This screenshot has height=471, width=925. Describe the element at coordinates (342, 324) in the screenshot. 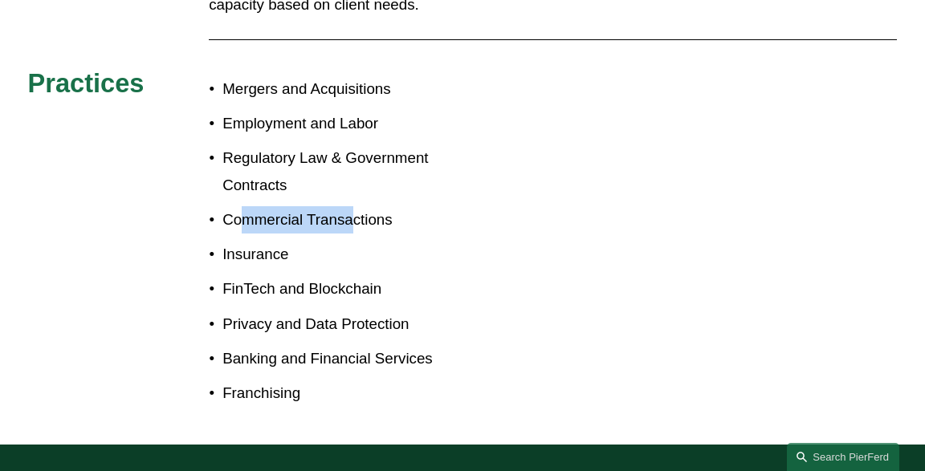

I see `p: Privacy and Data Protection` at that location.